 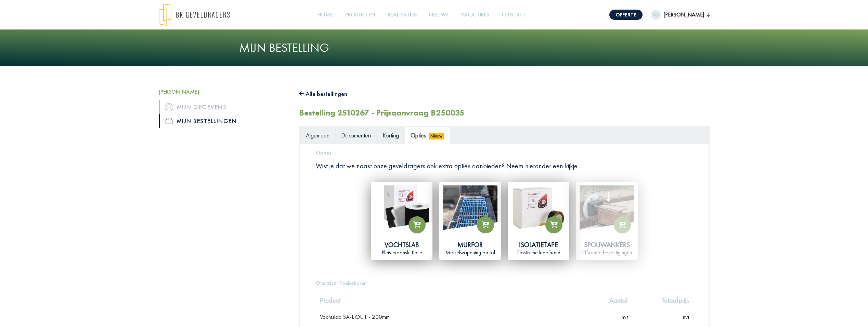 What do you see at coordinates (625, 316) in the screenshot?
I see `span: nvt` at bounding box center [625, 316].